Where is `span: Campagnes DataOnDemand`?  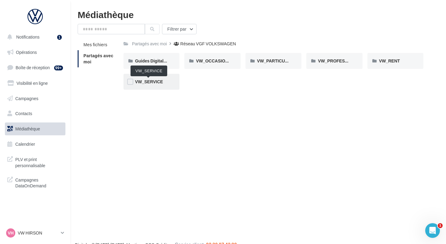
span: Campagnes DataOnDemand is located at coordinates (39, 182).